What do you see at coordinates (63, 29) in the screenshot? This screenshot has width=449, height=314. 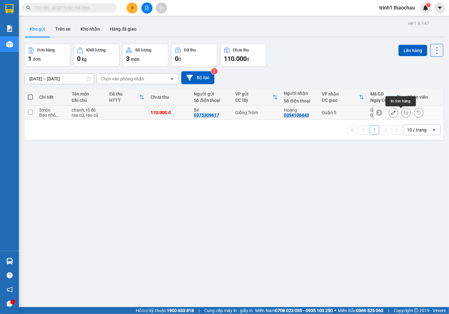 I see `button: Trên xe` at bounding box center [63, 29].